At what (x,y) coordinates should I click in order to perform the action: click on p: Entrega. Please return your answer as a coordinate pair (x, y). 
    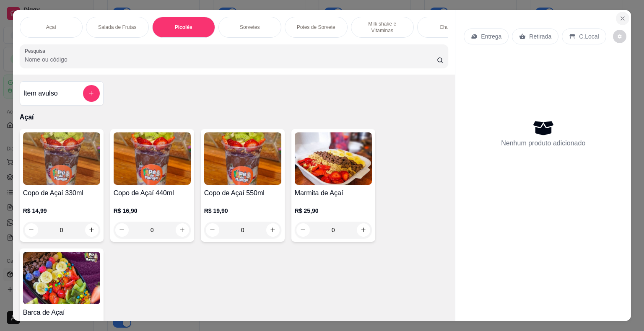
    Looking at the image, I should click on (491, 37).